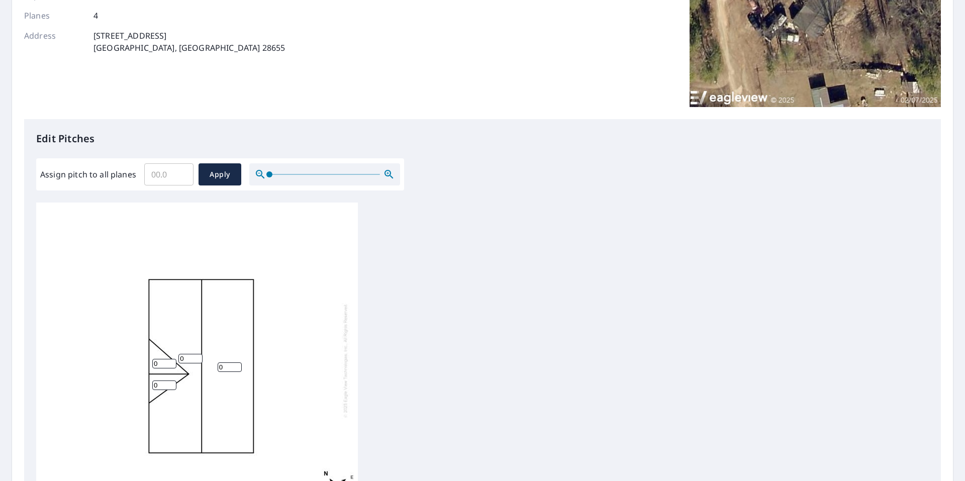  I want to click on p: 4, so click(96, 16).